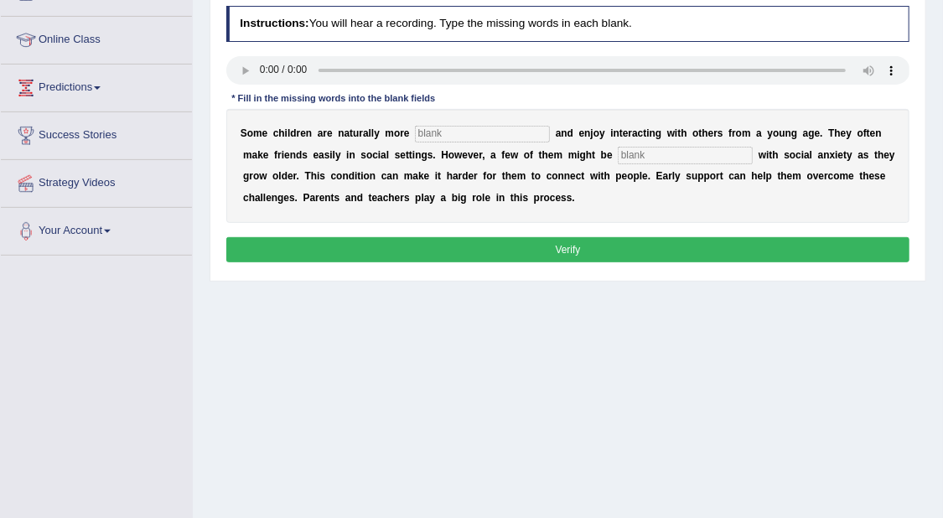  What do you see at coordinates (603, 155) in the screenshot?
I see `b: b` at bounding box center [603, 155].